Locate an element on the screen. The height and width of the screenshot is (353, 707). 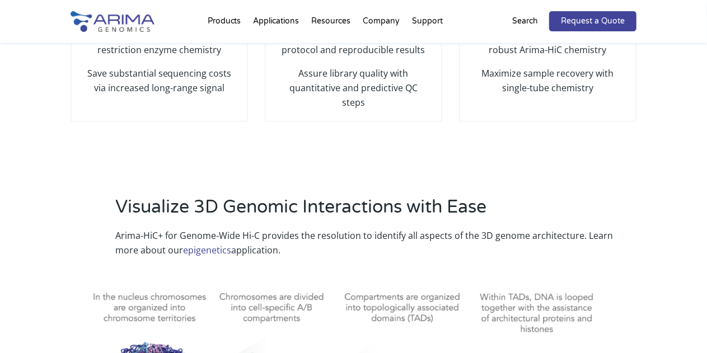
p: Assure library quality with quantitative and predictive QC steps is located at coordinates (353, 88).